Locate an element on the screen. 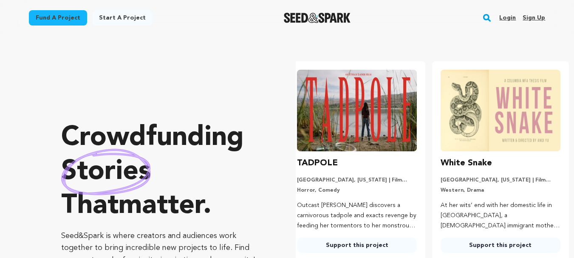 The image size is (574, 258). a: Seed&Spark Homepage is located at coordinates (317, 18).